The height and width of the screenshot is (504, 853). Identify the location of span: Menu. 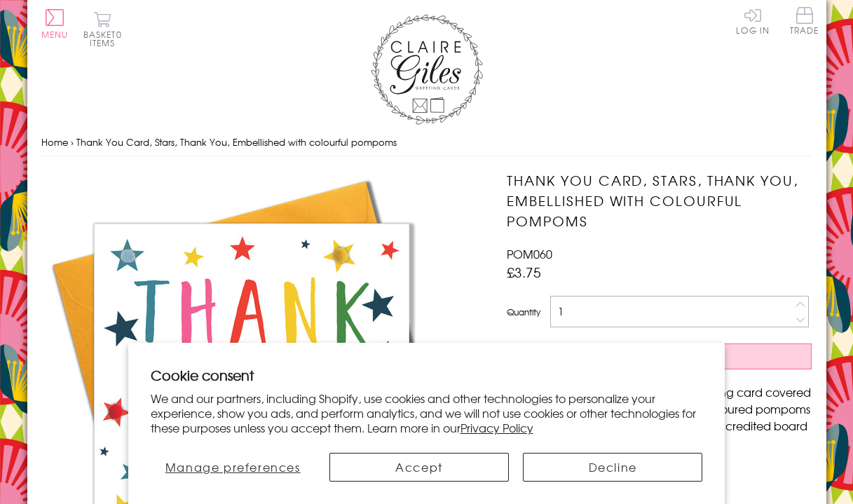
(55, 35).